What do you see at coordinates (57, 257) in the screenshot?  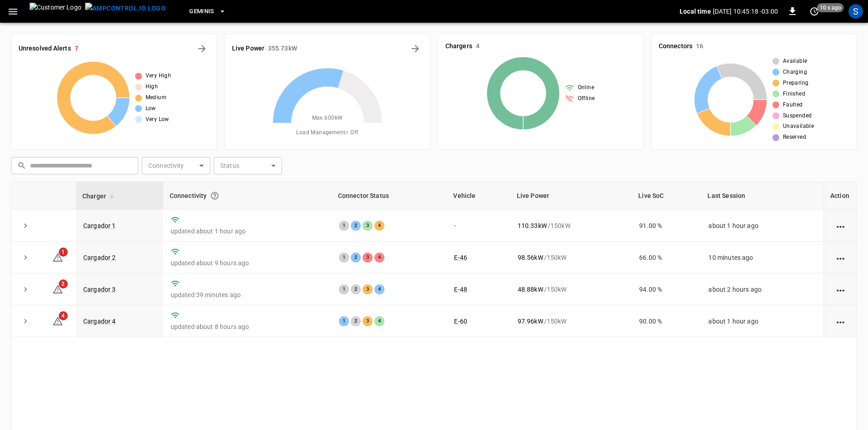 I see `a: 1` at bounding box center [57, 257].